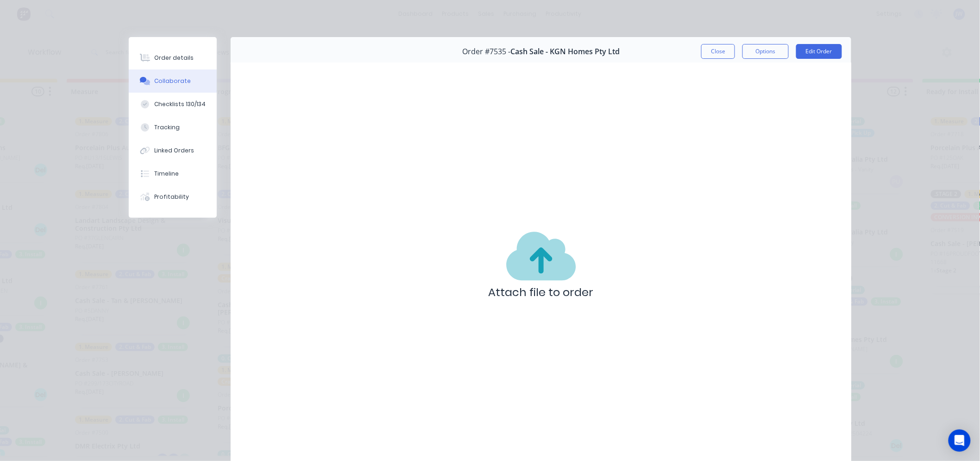 The height and width of the screenshot is (461, 980). Describe the element at coordinates (565, 52) in the screenshot. I see `span: Cash Sale - KGN Homes Pty Ltd` at that location.